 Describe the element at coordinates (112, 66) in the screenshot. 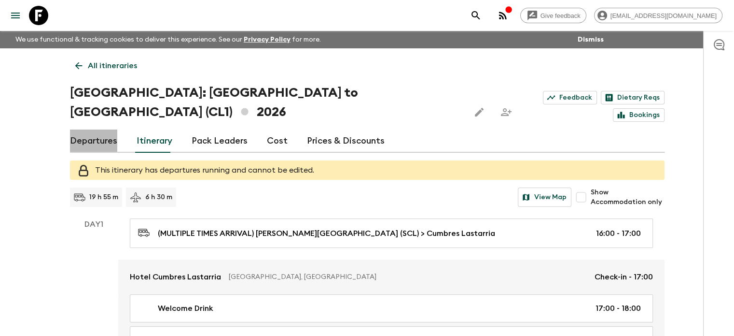

I see `p: All itineraries` at that location.